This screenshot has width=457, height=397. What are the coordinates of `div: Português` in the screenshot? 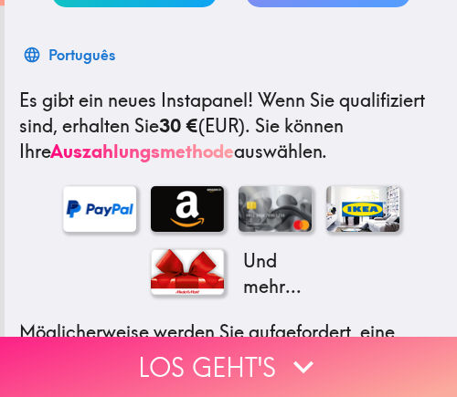 It's located at (81, 55).